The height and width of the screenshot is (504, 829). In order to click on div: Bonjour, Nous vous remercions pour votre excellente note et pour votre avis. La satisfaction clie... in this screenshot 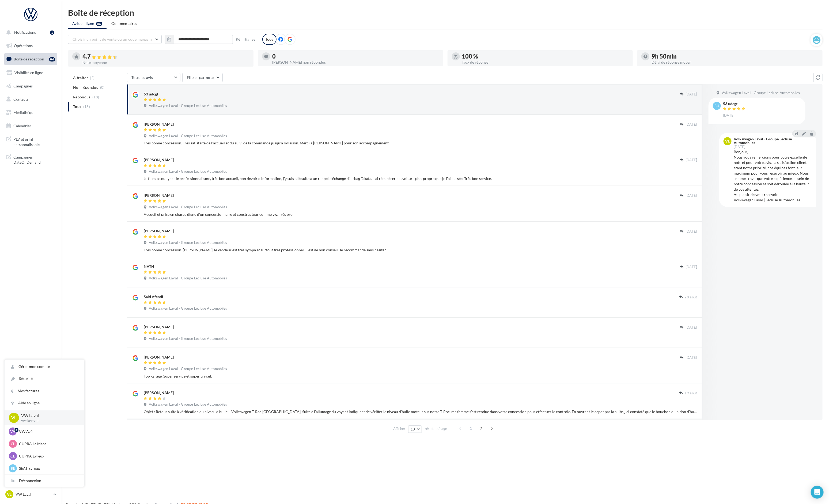, I will do `click(773, 176)`.